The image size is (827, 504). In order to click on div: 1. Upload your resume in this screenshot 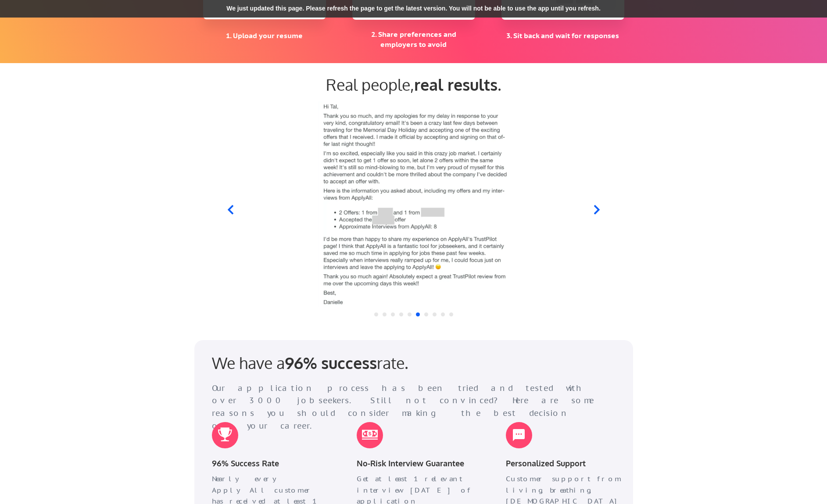, I will do `click(264, 36)`.